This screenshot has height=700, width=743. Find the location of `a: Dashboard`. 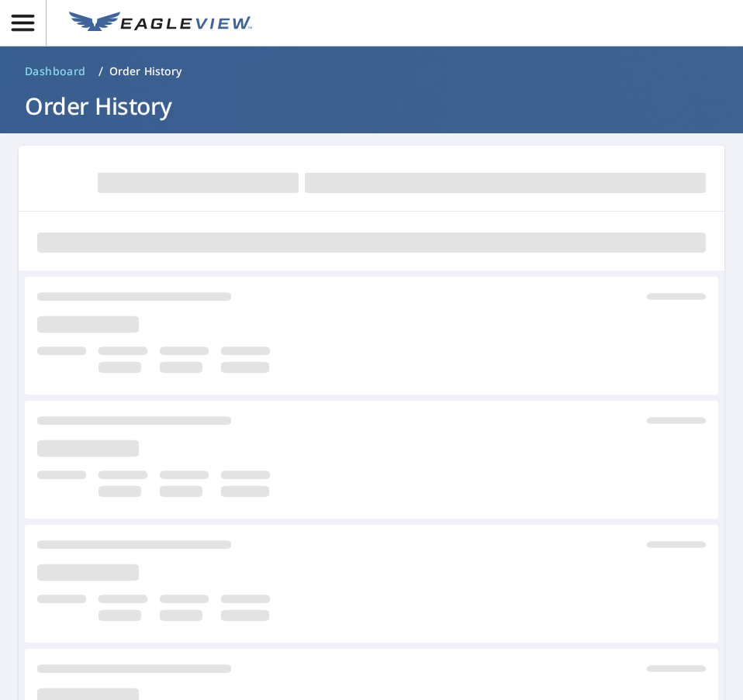

a: Dashboard is located at coordinates (55, 71).